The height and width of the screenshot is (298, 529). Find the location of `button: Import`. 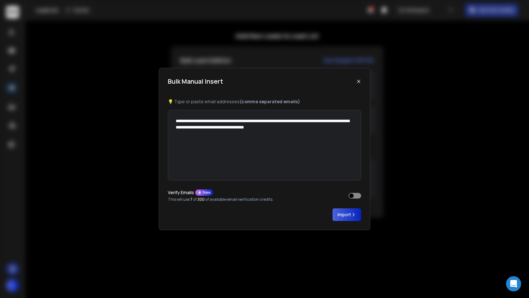

button: Import is located at coordinates (347, 214).